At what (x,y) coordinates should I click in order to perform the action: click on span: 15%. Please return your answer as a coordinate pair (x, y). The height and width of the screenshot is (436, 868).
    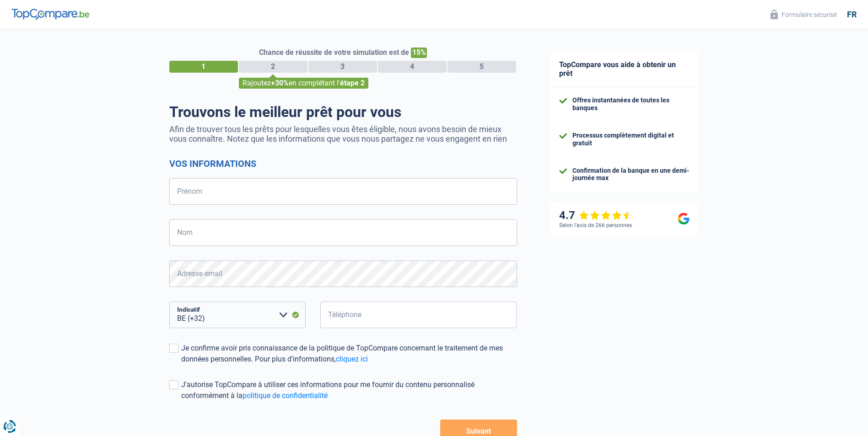
    Looking at the image, I should click on (418, 53).